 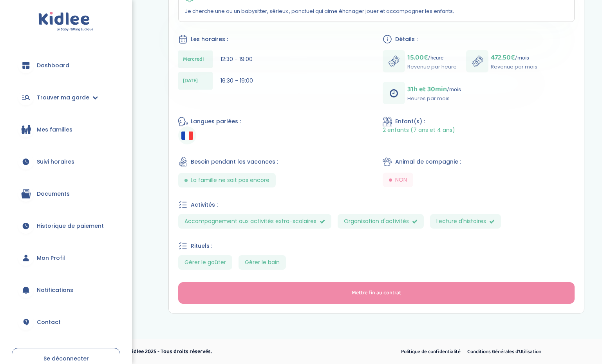 What do you see at coordinates (428, 161) in the screenshot?
I see `span: Animal de compagnie :` at bounding box center [428, 161].